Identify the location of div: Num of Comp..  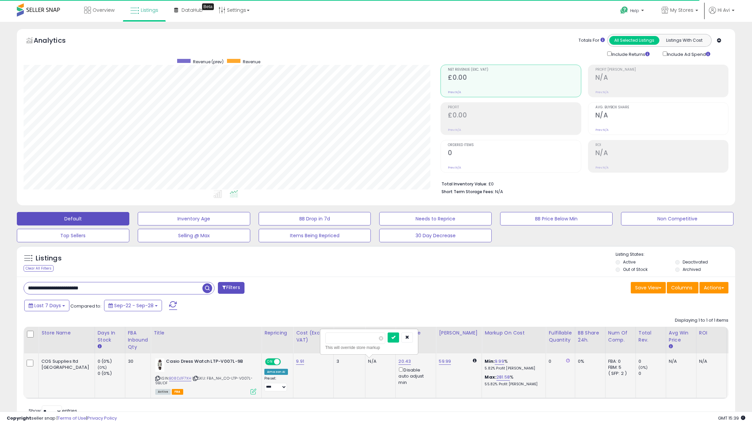
(620, 337).